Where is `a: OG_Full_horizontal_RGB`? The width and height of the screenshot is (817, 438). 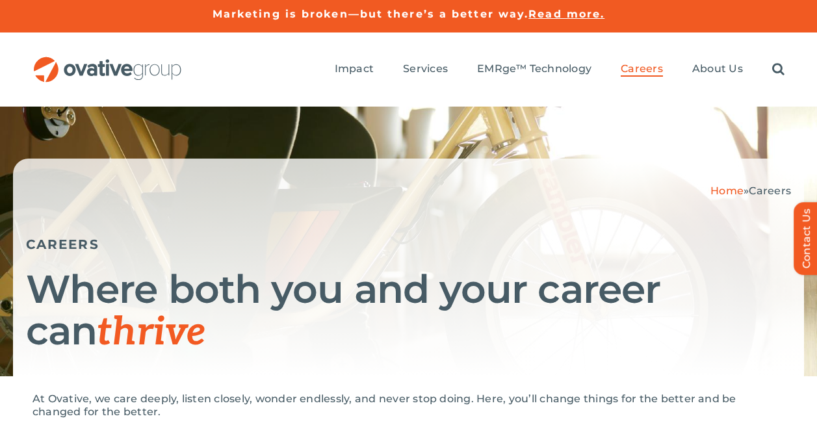
a: OG_Full_horizontal_RGB is located at coordinates (107, 61).